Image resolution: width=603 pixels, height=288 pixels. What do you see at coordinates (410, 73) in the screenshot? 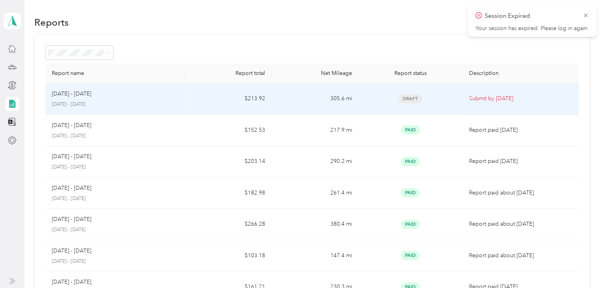
I see `div: Report status` at bounding box center [410, 73].